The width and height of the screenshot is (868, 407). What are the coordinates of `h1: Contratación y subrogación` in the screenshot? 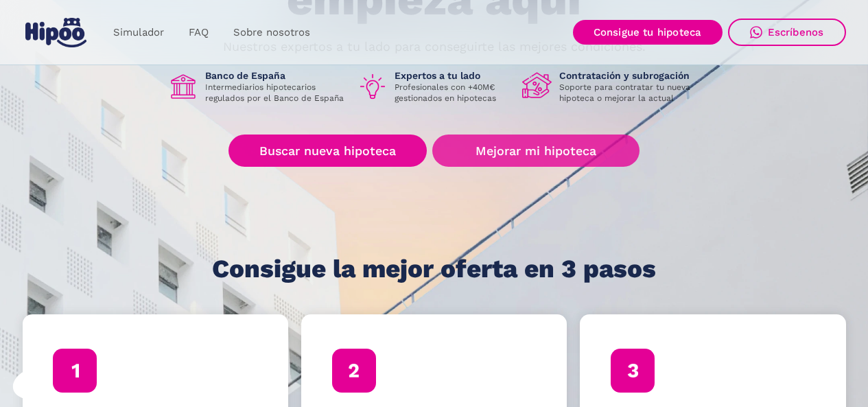 It's located at (629, 75).